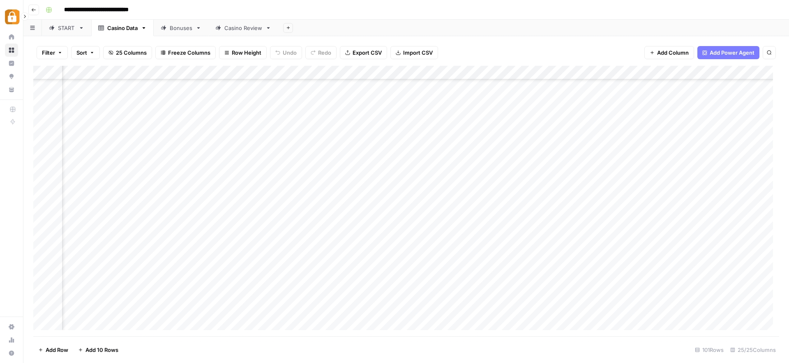  What do you see at coordinates (127, 53) in the screenshot?
I see `button: 25 Columns` at bounding box center [127, 53].